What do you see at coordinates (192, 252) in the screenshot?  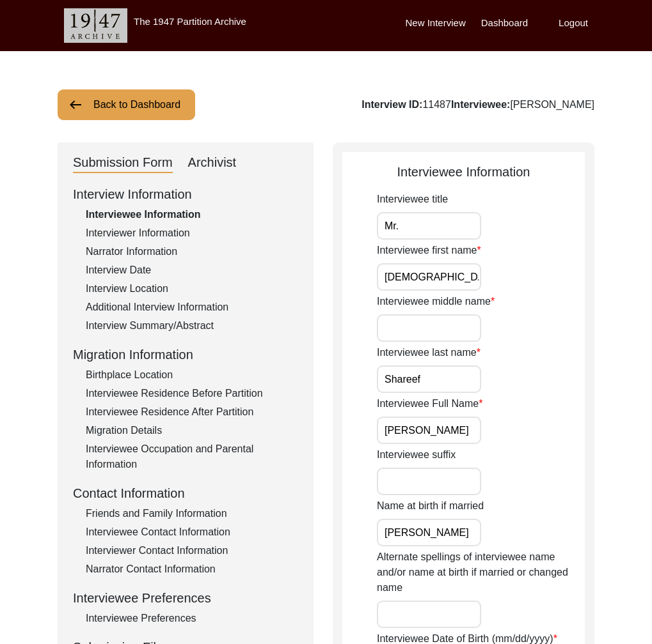 I see `div: Narrator Information` at bounding box center [192, 252].